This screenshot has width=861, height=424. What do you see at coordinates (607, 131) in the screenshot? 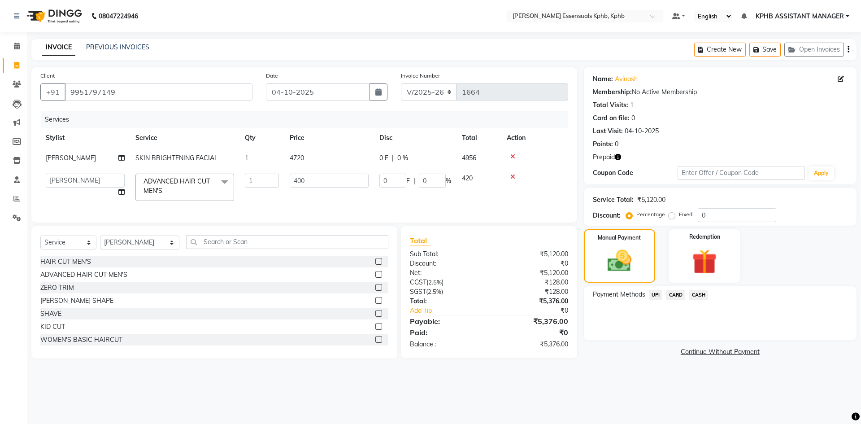
I see `div: Last Visit:` at bounding box center [607, 131].